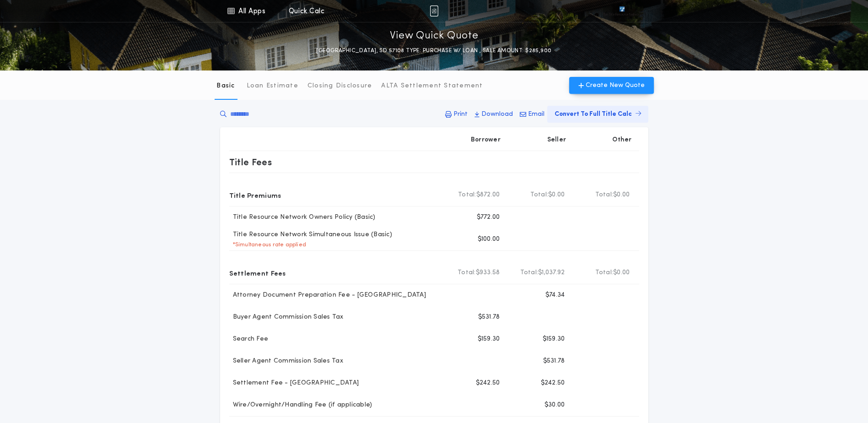  Describe the element at coordinates (611, 85) in the screenshot. I see `button: Create New Quote` at that location.